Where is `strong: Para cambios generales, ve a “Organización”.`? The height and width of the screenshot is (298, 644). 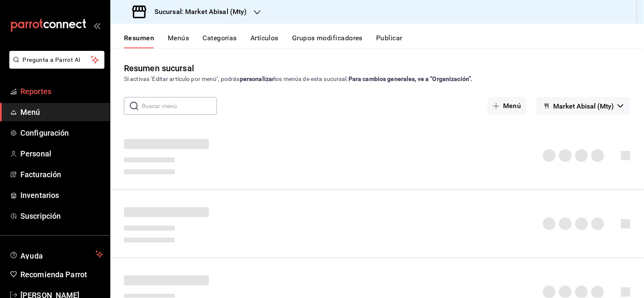
strong: Para cambios generales, ve a “Organización”. is located at coordinates (411, 79).